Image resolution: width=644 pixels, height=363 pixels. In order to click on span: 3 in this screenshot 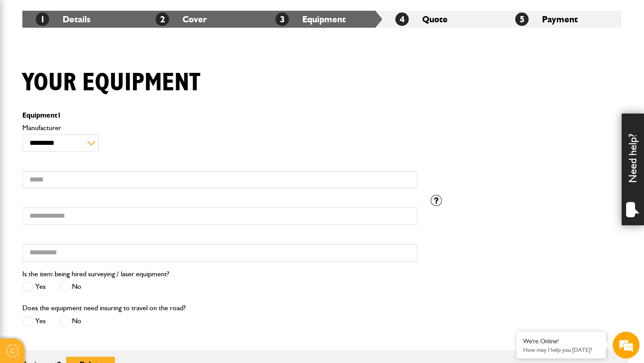, I will do `click(282, 19)`.